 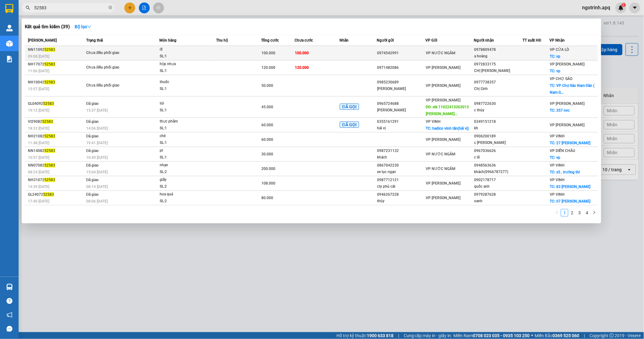 I want to click on span: 80.000, so click(x=267, y=198).